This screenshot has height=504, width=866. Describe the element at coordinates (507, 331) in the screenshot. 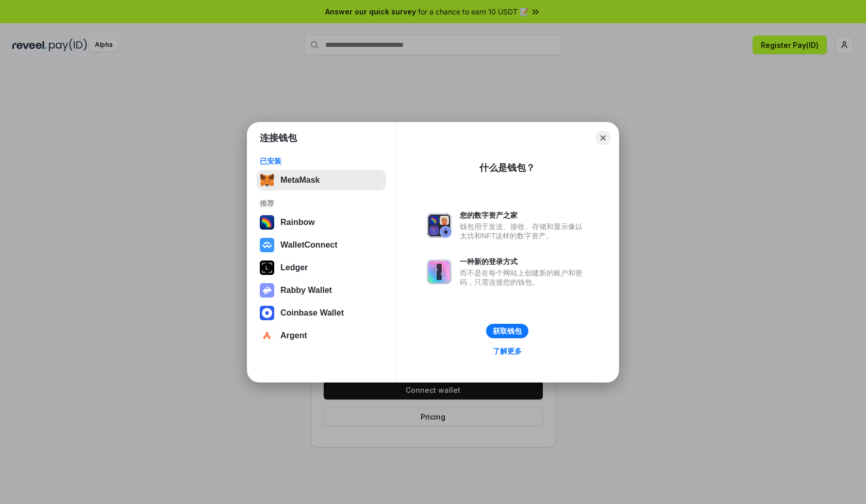

I see `button: 获取钱包` at that location.